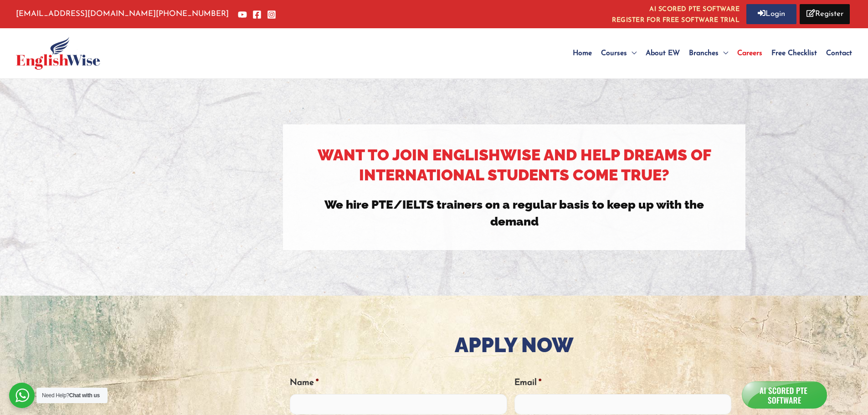  I want to click on label: Name, so click(304, 383).